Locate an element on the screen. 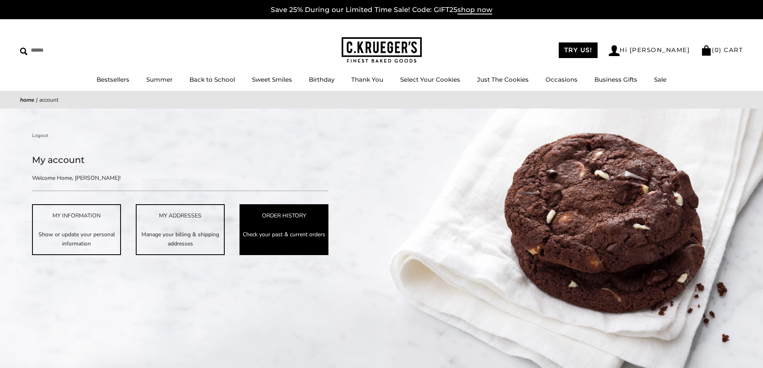 Image resolution: width=763 pixels, height=368 pixels. a: MY INFORMATION Show or update your personal information is located at coordinates (76, 229).